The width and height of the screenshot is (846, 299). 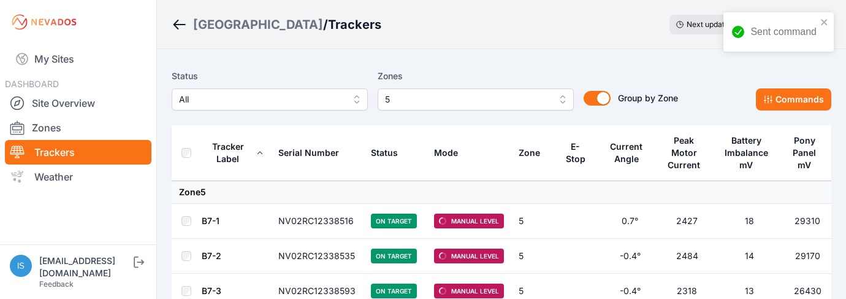 I want to click on a: Feedback, so click(x=56, y=283).